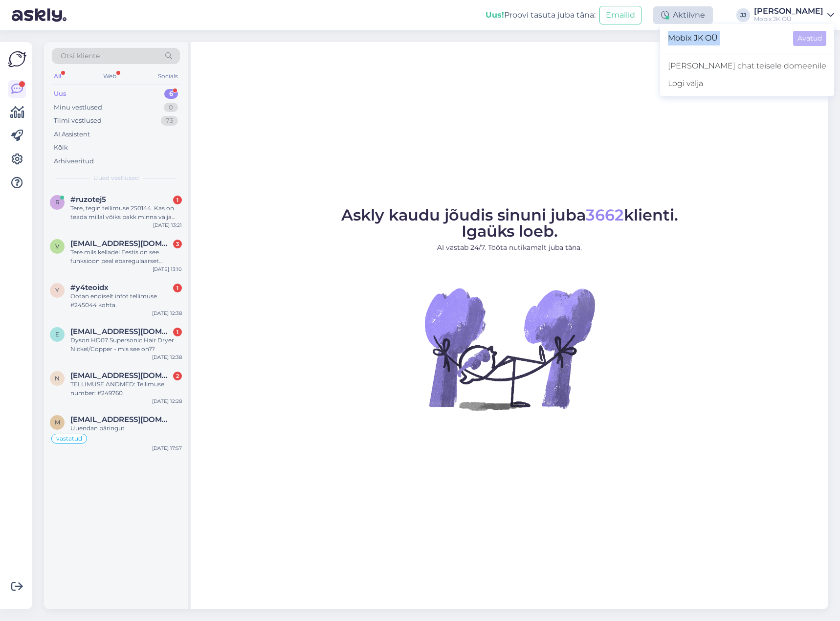 The image size is (840, 621). What do you see at coordinates (121, 419) in the screenshot?
I see `span: massa56@gmail.com` at bounding box center [121, 419].